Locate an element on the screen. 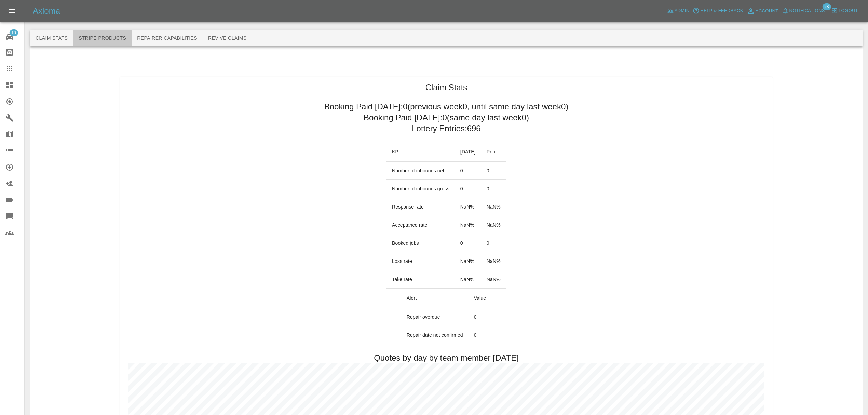  td: Repair date not confirmed is located at coordinates (435, 335).